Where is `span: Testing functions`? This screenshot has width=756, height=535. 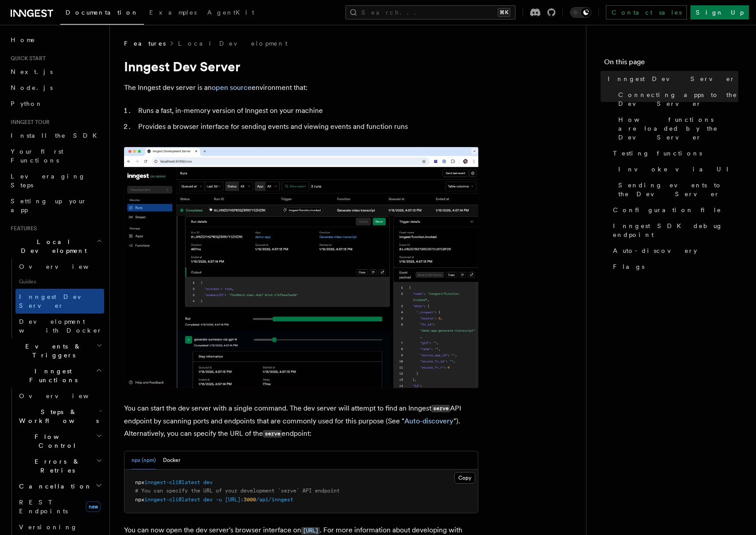 span: Testing functions is located at coordinates (658, 153).